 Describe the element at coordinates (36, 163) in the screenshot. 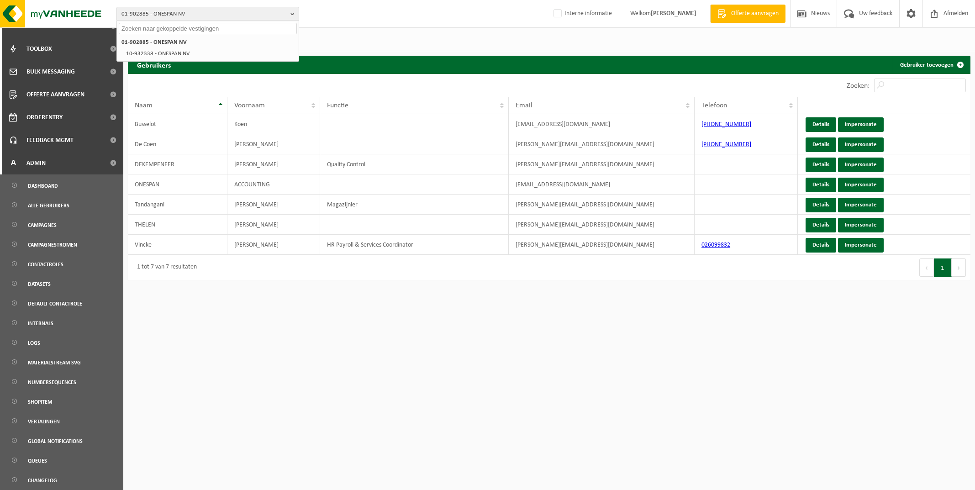

I see `span: Admin` at that location.